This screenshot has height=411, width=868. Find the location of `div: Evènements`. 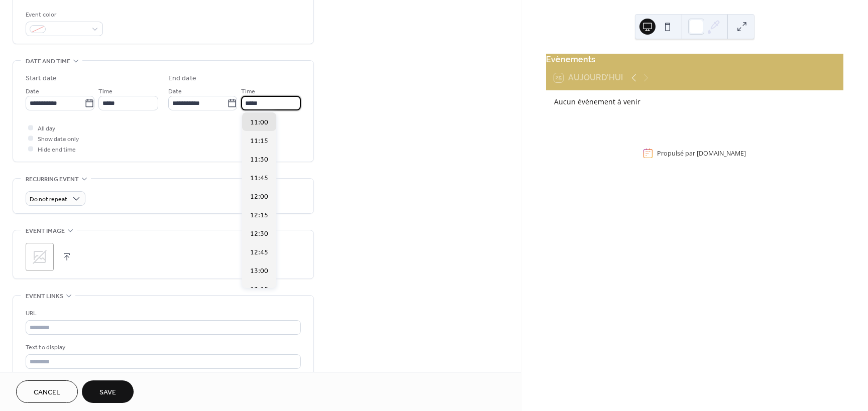

div: Evènements is located at coordinates (694, 60).